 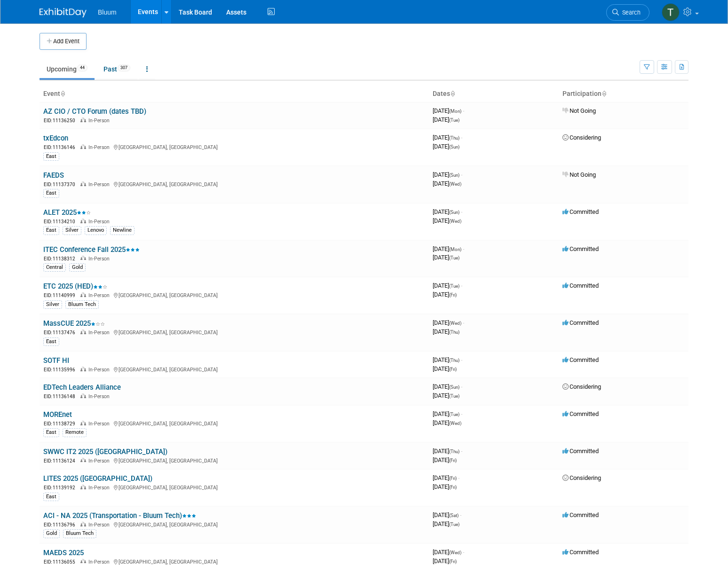 What do you see at coordinates (630, 12) in the screenshot?
I see `span: Search` at bounding box center [630, 12].